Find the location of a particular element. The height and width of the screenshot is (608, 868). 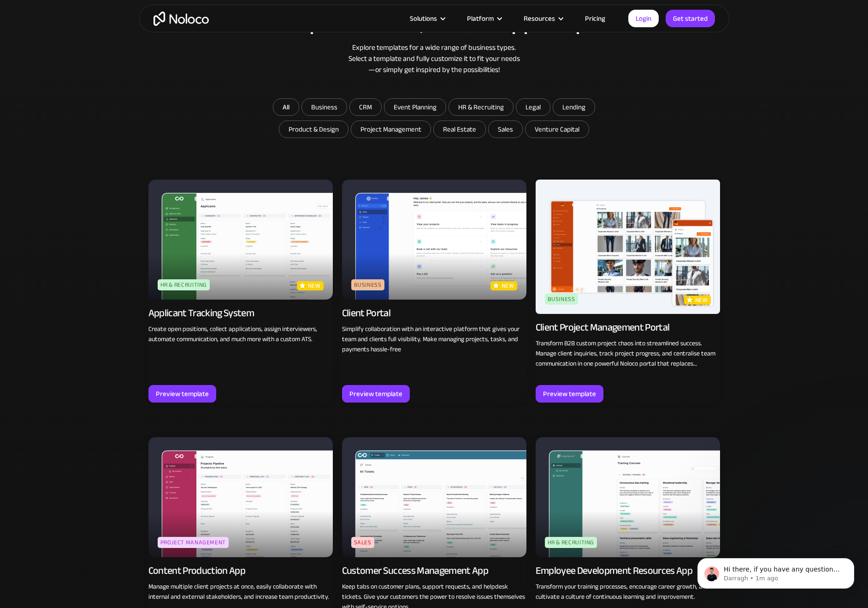

div: Content Production App is located at coordinates (197, 570).